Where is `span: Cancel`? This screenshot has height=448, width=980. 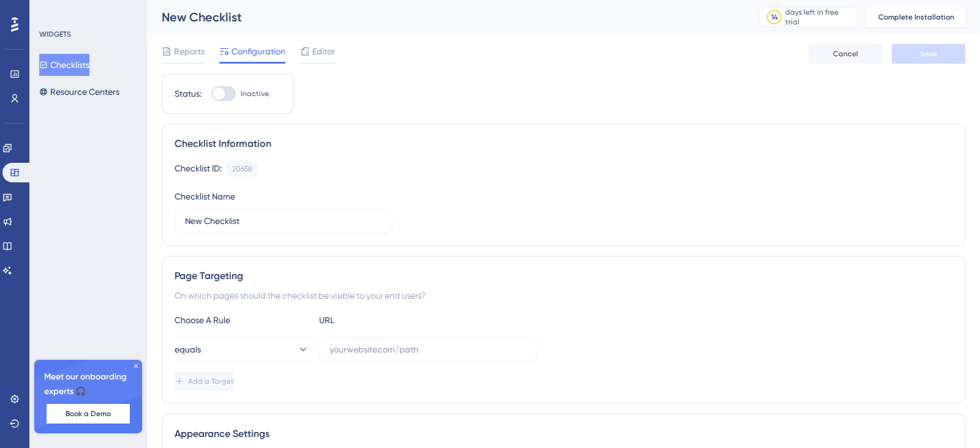
span: Cancel is located at coordinates (845, 54).